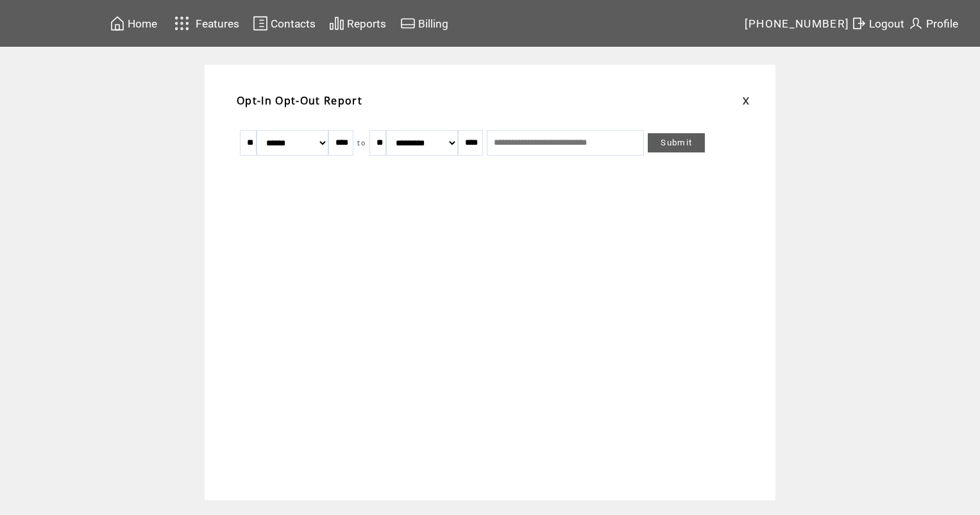 The height and width of the screenshot is (515, 980). What do you see at coordinates (859, 23) in the screenshot?
I see `img: exit.svg` at bounding box center [859, 23].